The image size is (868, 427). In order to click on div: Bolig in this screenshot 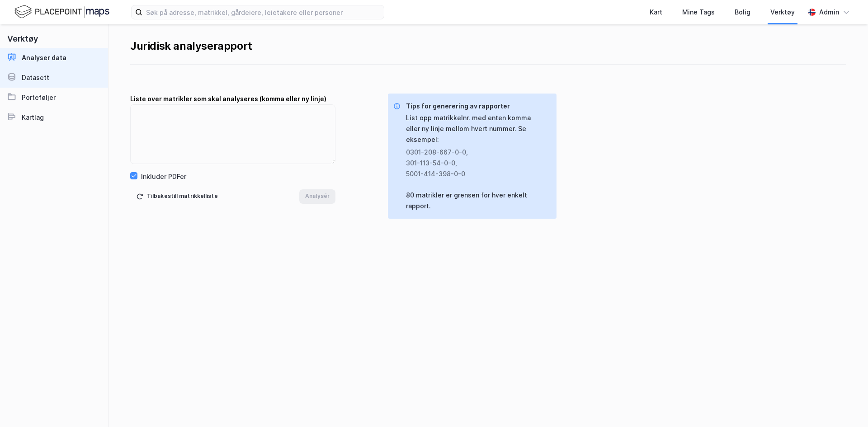, I will do `click(743, 12)`.